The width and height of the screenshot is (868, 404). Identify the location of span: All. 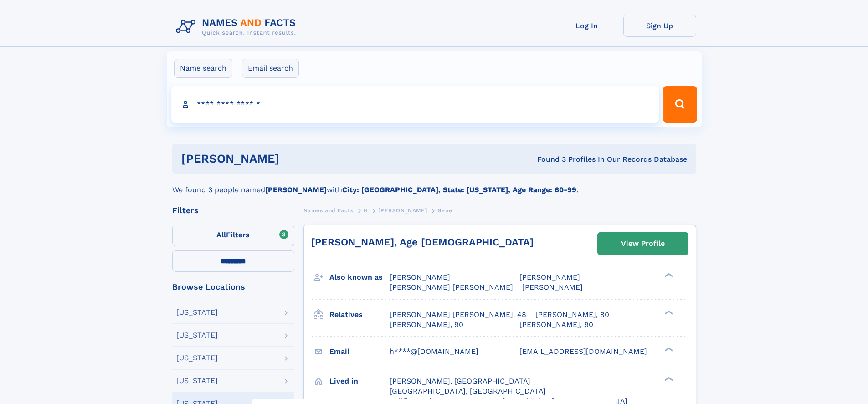
(221, 235).